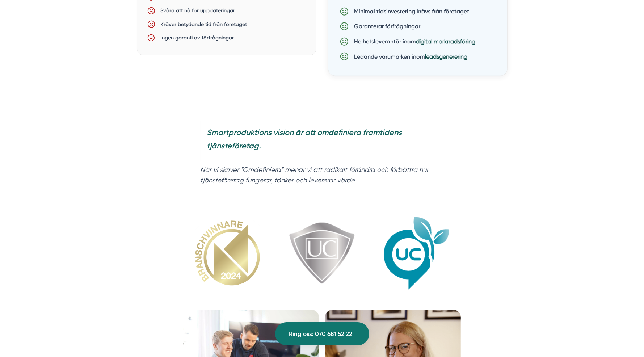 Image resolution: width=644 pixels, height=357 pixels. I want to click on p: Ledande varumärken inom, so click(408, 57).